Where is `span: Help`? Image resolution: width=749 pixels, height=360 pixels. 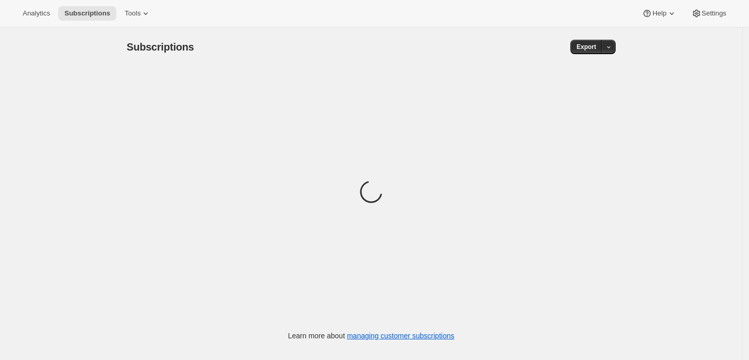 span: Help is located at coordinates (659, 13).